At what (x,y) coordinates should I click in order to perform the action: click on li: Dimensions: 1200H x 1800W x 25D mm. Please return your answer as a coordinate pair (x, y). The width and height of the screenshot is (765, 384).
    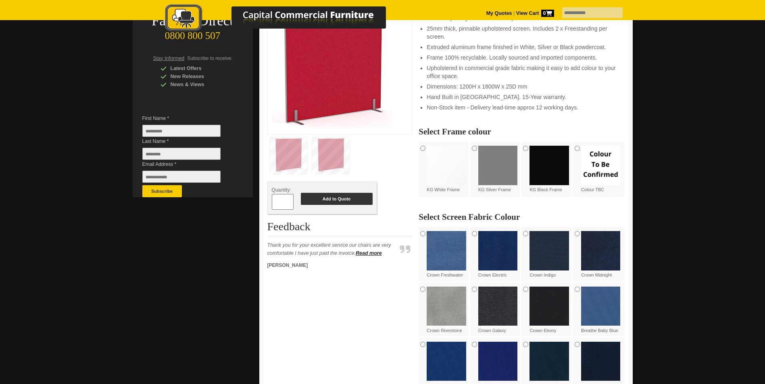
    Looking at the image, I should click on (521, 87).